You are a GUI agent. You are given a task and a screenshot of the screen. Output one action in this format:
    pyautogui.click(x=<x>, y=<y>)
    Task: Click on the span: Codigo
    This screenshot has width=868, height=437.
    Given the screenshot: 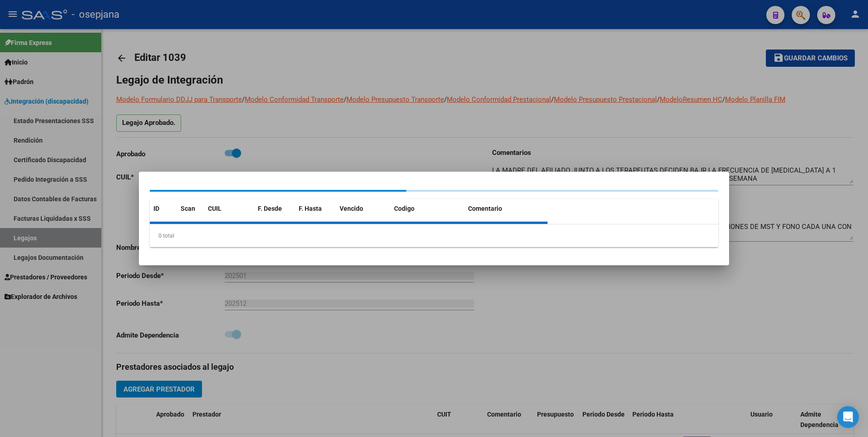 What is the action you would take?
    pyautogui.click(x=404, y=208)
    